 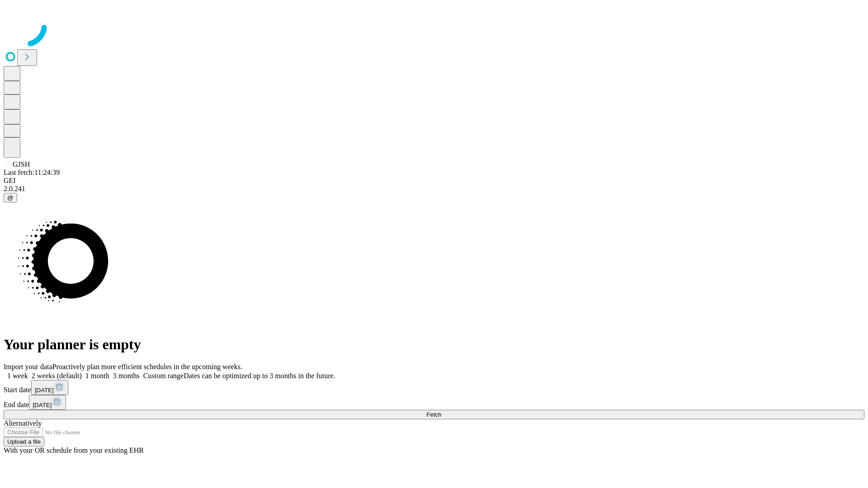 What do you see at coordinates (434, 344) in the screenshot?
I see `h1: Your planner is empty` at bounding box center [434, 344].